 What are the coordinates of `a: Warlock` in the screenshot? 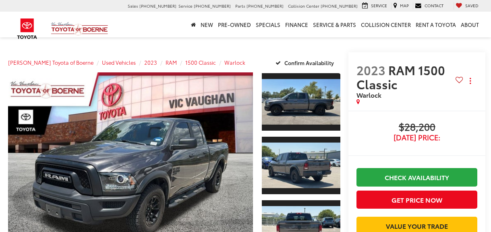 It's located at (235, 62).